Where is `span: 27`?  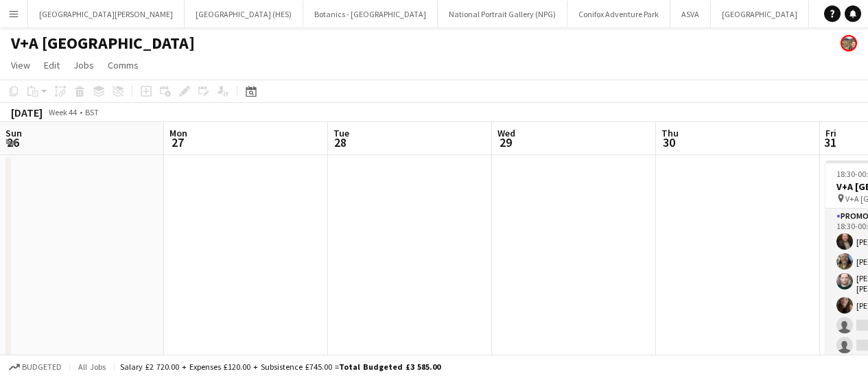 span: 27 is located at coordinates (177, 142).